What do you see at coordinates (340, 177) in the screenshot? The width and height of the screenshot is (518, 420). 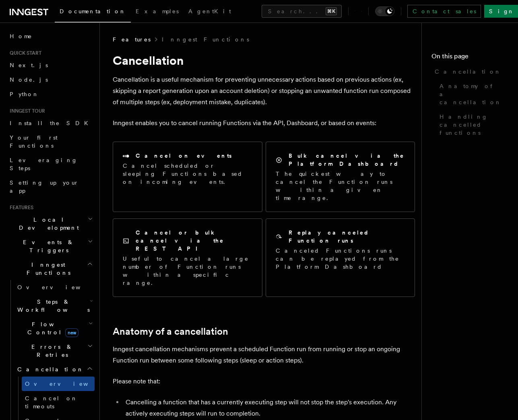 I see `a: Bulk cancel via the Platform DashboardThe quickest way to cancel the Function runs within a given...` at bounding box center [340, 177].